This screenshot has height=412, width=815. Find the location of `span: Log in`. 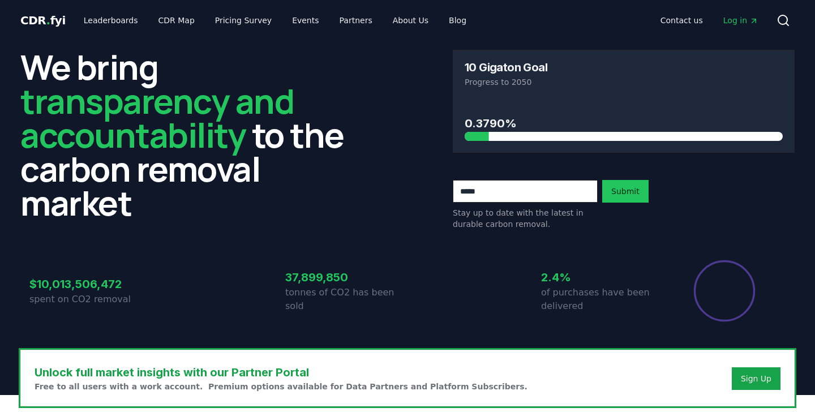

span: Log in is located at coordinates (741, 20).